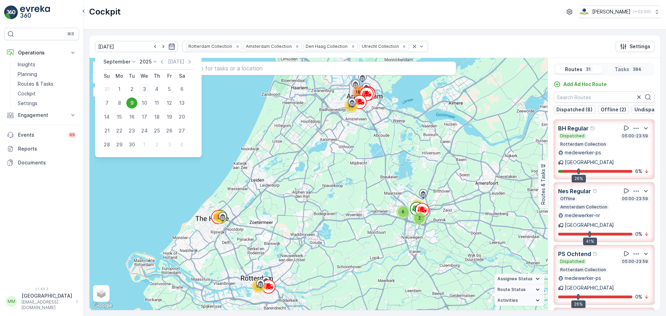  What do you see at coordinates (119, 131) in the screenshot?
I see `div: 22` at bounding box center [119, 131].